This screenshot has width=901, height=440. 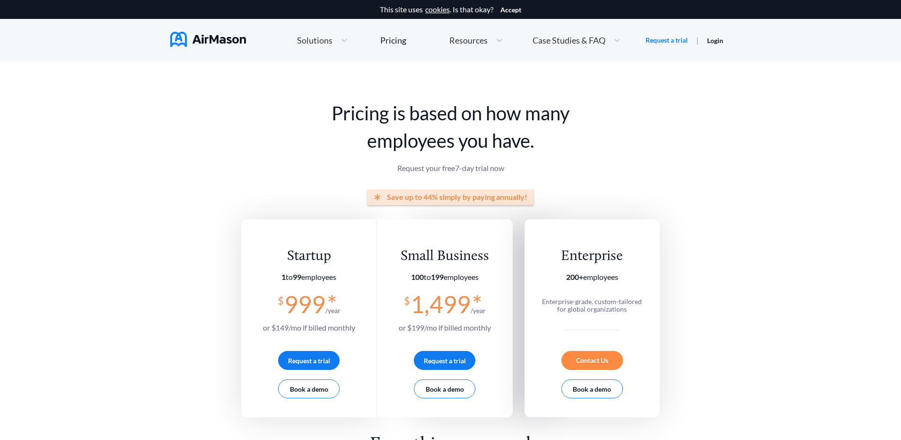 I want to click on div: Small Business, so click(x=445, y=256).